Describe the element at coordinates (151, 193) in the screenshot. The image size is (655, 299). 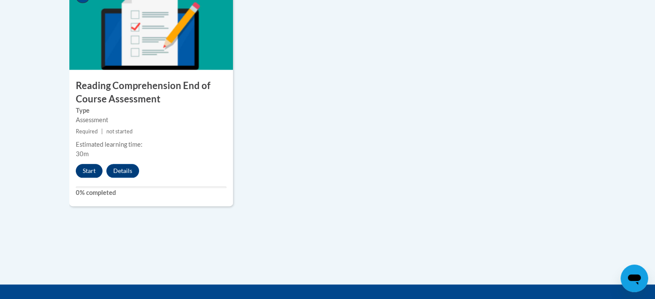
I see `label: 0% completed` at that location.